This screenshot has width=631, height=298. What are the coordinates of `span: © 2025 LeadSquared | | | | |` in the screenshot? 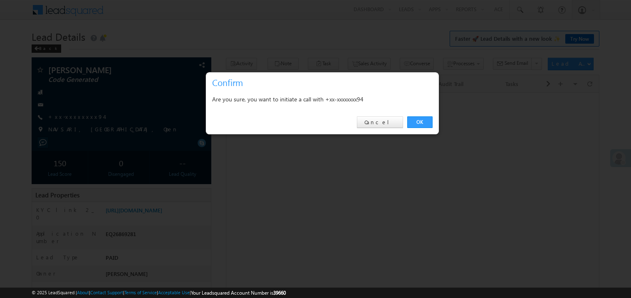 It's located at (159, 293).